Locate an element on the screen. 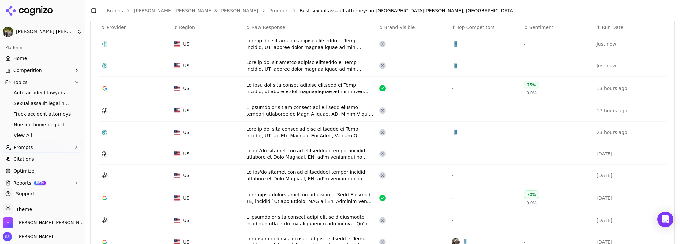 This screenshot has height=244, width=680. span: Theme is located at coordinates (23, 209).